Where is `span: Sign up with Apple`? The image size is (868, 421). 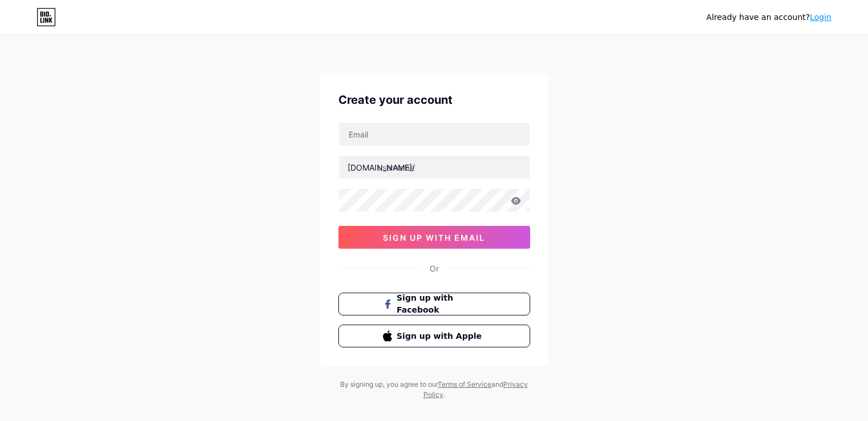
span: Sign up with Apple is located at coordinates (441, 336).